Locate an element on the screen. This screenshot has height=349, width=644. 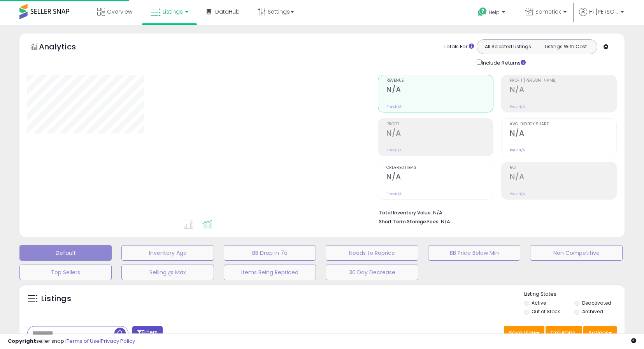
b: Short Term Storage Fees: is located at coordinates (410, 221).